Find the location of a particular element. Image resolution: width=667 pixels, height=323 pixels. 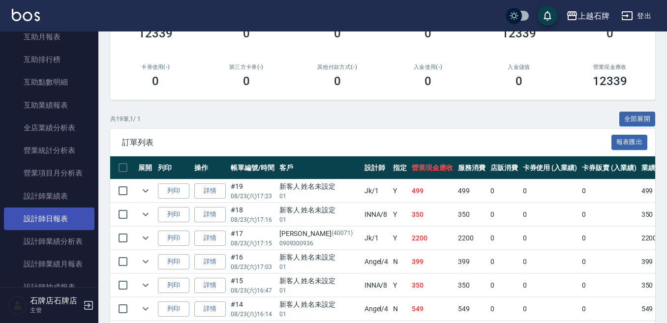

a: 互助排行榜 is located at coordinates (49, 60).